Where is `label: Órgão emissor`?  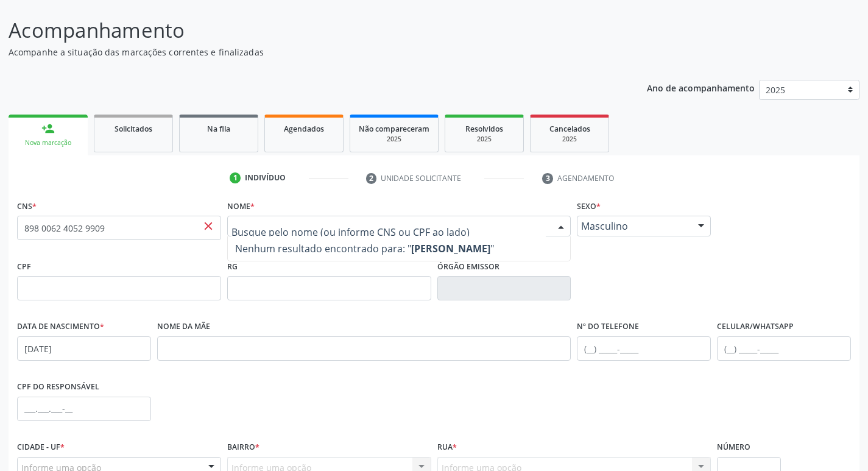 label: Órgão emissor is located at coordinates (468, 266).